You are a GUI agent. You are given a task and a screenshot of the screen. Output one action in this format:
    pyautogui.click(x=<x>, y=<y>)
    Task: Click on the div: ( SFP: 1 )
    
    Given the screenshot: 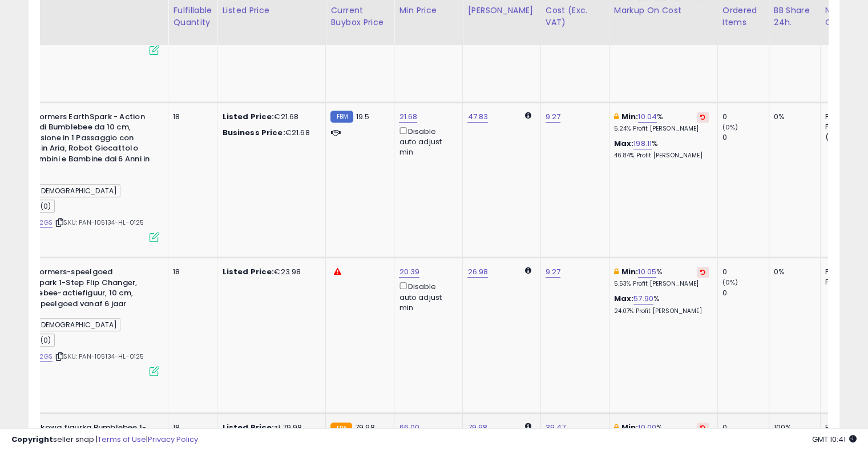 What is the action you would take?
    pyautogui.click(x=844, y=137)
    